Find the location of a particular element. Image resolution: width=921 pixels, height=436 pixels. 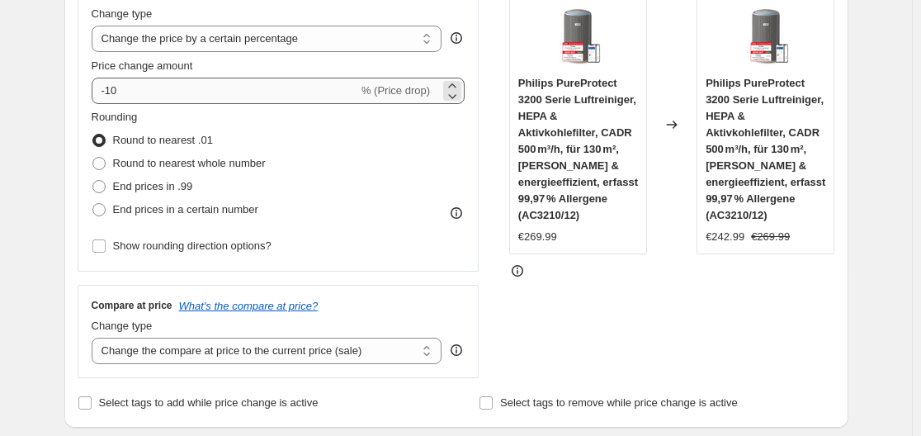

span: % (Price drop) is located at coordinates (396, 90).